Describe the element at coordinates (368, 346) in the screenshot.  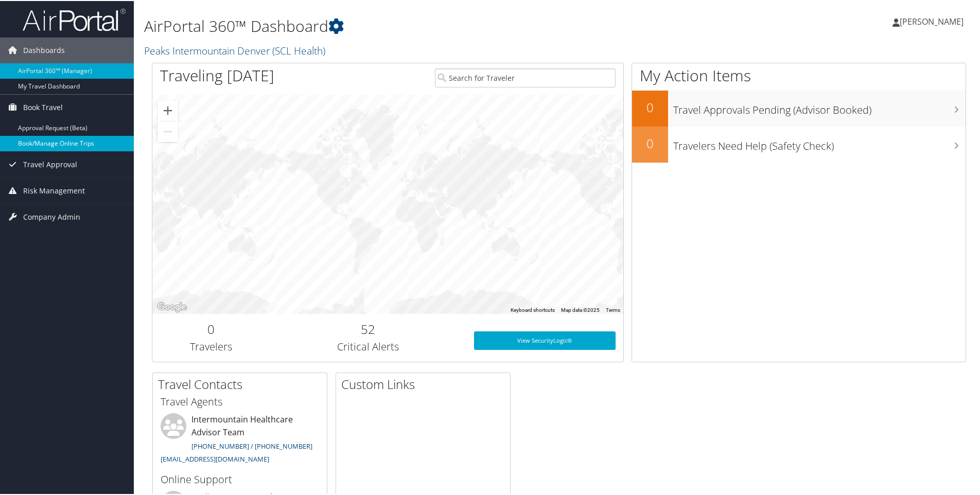
I see `h3: Critical Alerts` at that location.